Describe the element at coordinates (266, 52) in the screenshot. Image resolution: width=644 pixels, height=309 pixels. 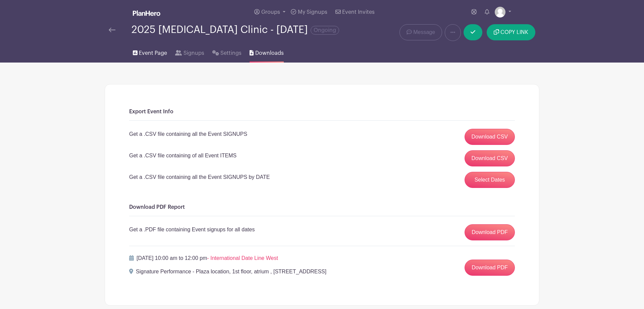
I see `a: Downloads` at that location.